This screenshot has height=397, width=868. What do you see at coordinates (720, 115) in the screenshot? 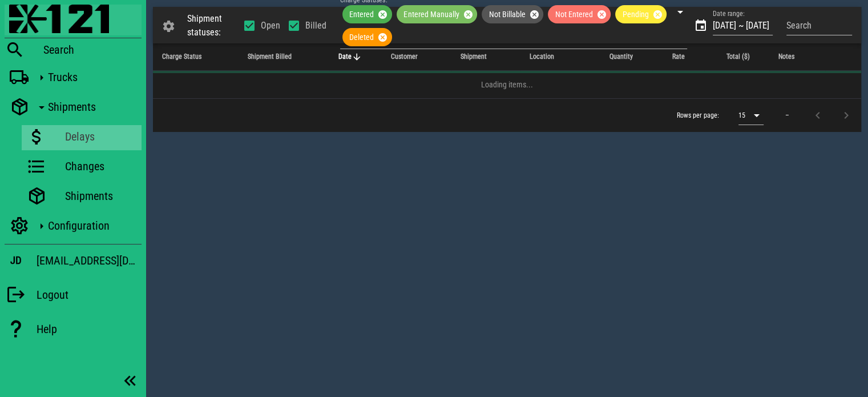
I see `div: Rows per page:` at bounding box center [720, 115].